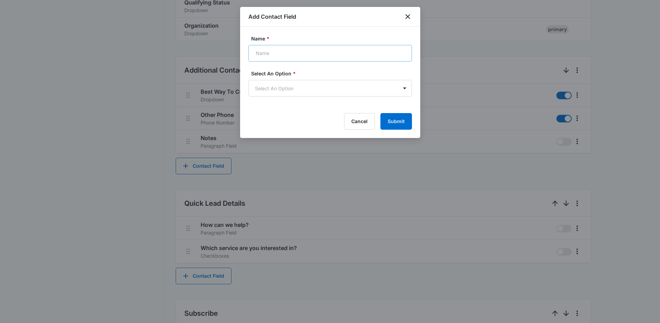 The width and height of the screenshot is (660, 323). I want to click on button: Submit, so click(396, 122).